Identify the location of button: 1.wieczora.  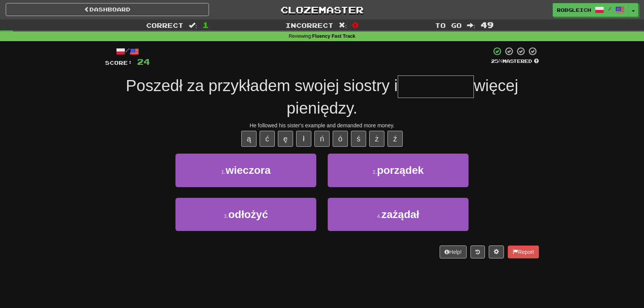
(246, 170).